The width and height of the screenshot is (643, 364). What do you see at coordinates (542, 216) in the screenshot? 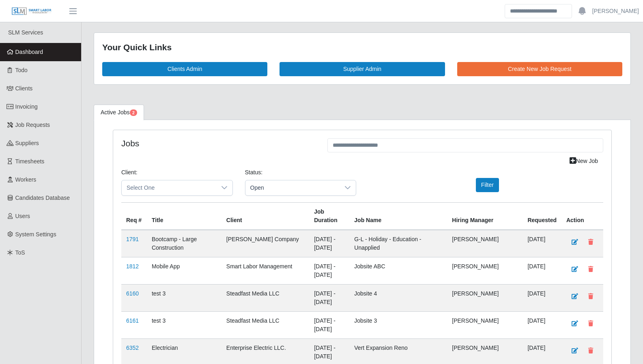
I see `th: Requested` at bounding box center [542, 216].